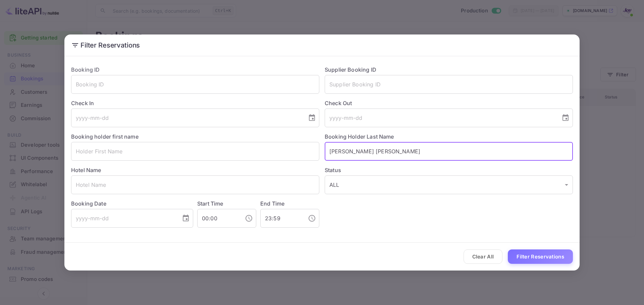 The height and width of the screenshot is (305, 644). I want to click on input: Holder Last Name, so click(449, 152).